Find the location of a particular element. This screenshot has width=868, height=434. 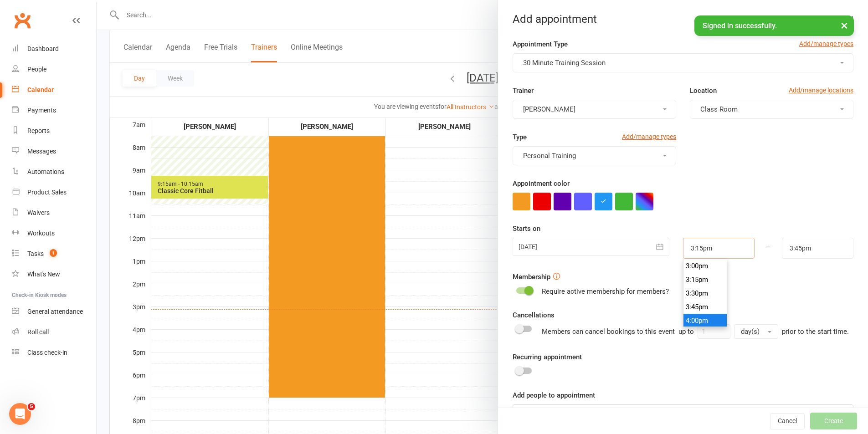

a: Waivers is located at coordinates (54, 212).